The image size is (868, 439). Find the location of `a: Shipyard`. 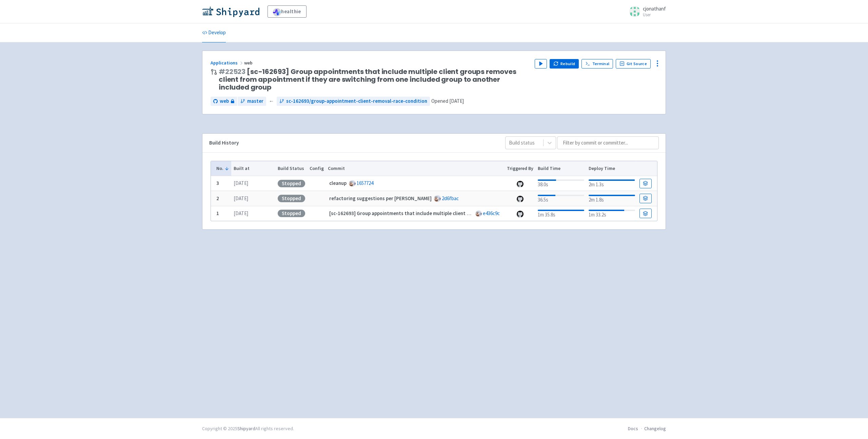

a: Shipyard is located at coordinates (246, 428).